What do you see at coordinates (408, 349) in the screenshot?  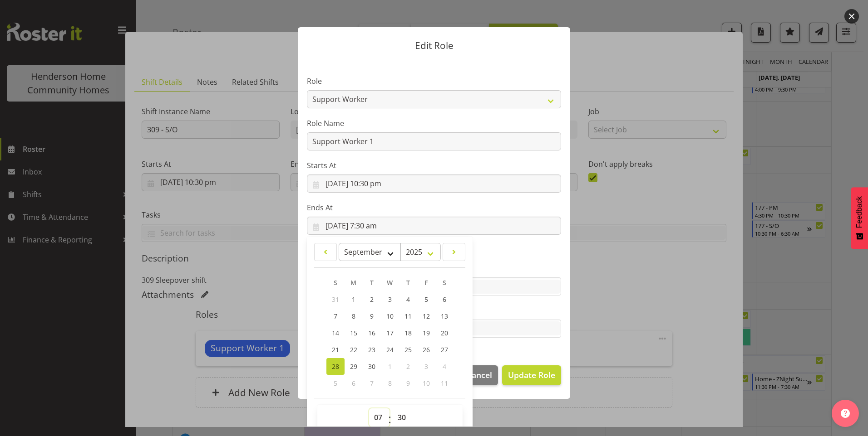 I see `a: 25` at bounding box center [408, 349].